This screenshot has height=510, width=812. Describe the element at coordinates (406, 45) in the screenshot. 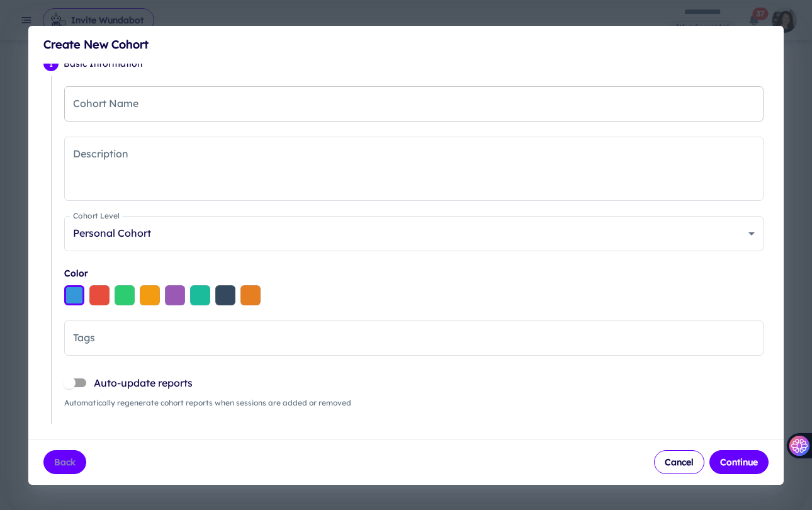

I see `h2: Create New Cohort` at that location.